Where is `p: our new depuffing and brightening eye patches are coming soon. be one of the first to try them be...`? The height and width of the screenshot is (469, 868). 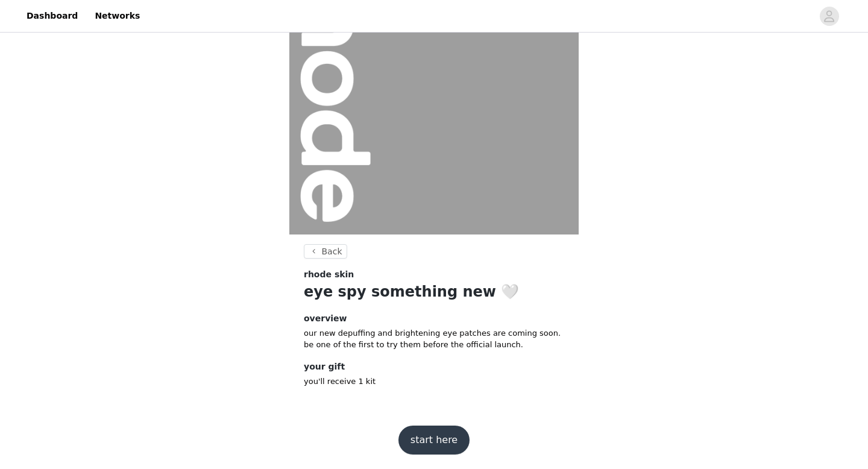
p: our new depuffing and brightening eye patches are coming soon. be one of the first to try them be... is located at coordinates (434, 339).